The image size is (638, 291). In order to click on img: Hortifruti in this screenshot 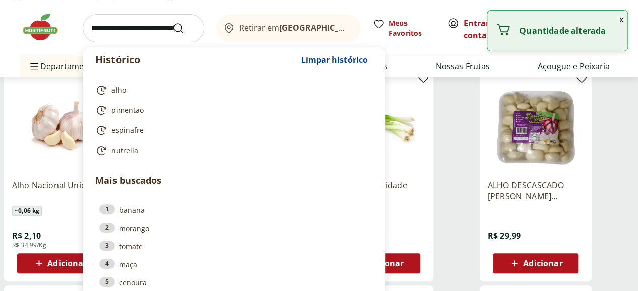, I will do `click(45, 27)`.